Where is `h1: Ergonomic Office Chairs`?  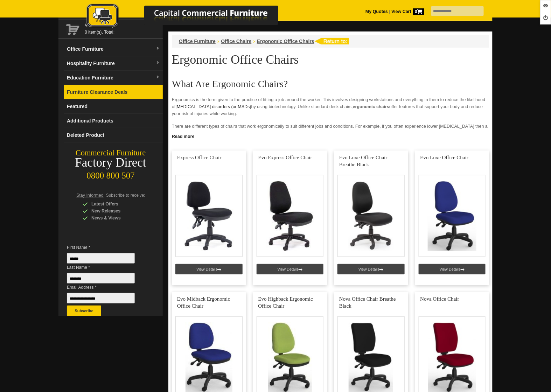
h1: Ergonomic Office Chairs is located at coordinates (330, 60).